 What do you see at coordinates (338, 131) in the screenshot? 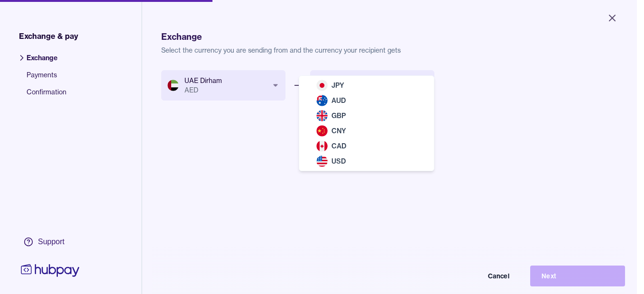
I see `span: CNY` at bounding box center [338, 131].